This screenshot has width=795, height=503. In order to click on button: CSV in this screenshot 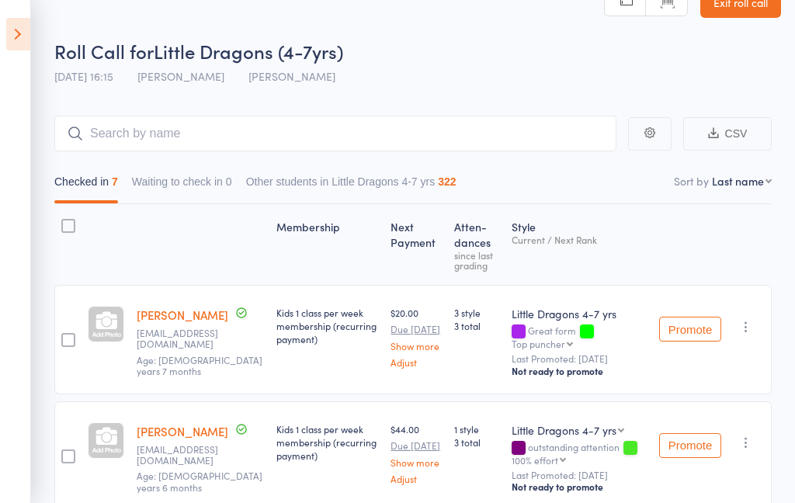, I will do `click(727, 133)`.